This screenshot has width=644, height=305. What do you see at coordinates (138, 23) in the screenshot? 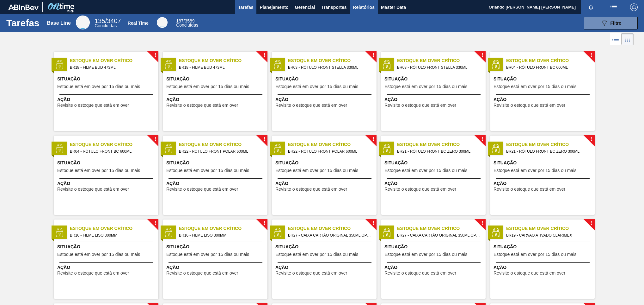
I see `div: Real Time` at bounding box center [138, 23].